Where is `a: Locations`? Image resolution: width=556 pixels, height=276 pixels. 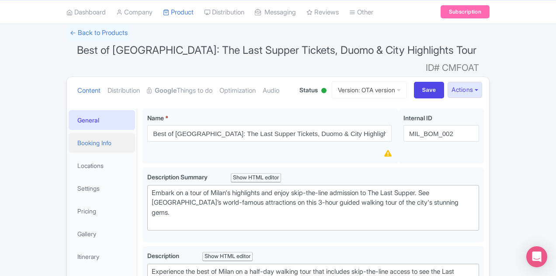 a: Locations is located at coordinates (102, 165).